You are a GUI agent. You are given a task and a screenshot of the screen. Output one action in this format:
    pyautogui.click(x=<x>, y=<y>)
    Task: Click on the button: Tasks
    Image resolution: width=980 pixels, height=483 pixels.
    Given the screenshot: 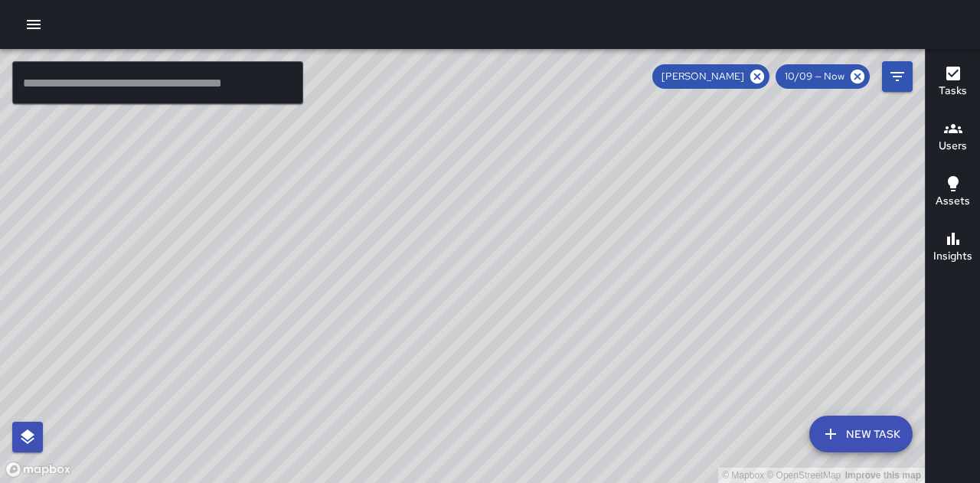 What is the action you would take?
    pyautogui.click(x=953, y=83)
    